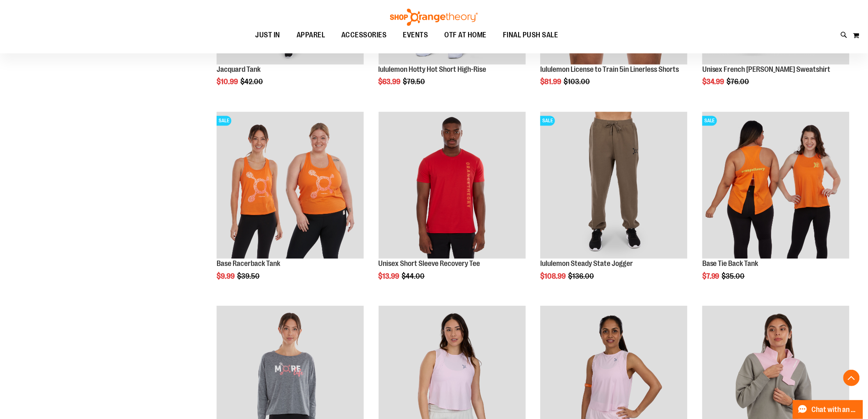  Describe the element at coordinates (587, 264) in the screenshot. I see `a: lululemon Steady State Jogger` at that location.